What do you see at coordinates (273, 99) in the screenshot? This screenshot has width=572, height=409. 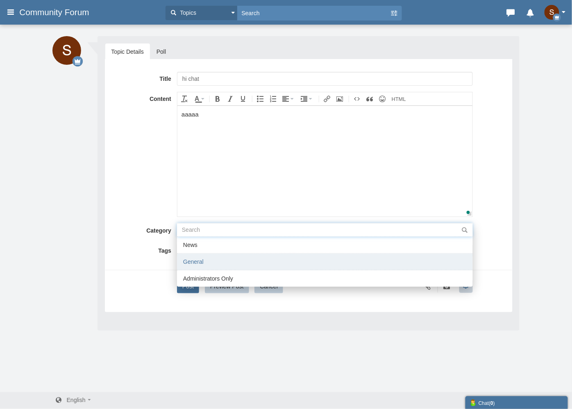 I see `div: Numbered list` at bounding box center [273, 99].